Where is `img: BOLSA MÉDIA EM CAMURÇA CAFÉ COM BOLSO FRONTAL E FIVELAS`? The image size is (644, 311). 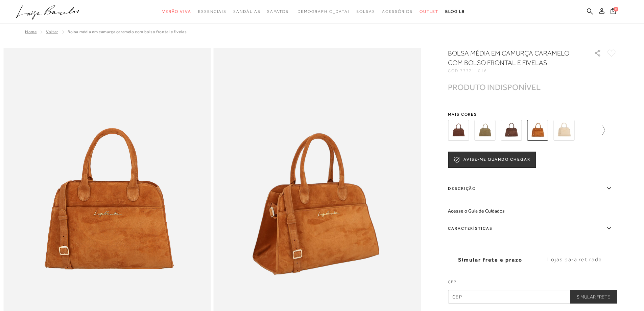
img: BOLSA MÉDIA EM CAMURÇA CAFÉ COM BOLSO FRONTAL E FIVELAS is located at coordinates (511, 130).